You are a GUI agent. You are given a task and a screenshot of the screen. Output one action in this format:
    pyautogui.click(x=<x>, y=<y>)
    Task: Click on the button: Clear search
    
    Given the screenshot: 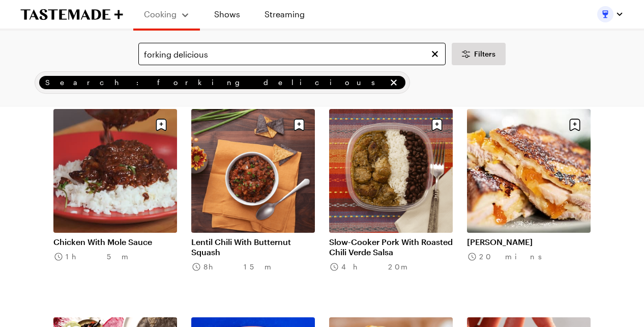 What is the action you would take?
    pyautogui.click(x=435, y=54)
    